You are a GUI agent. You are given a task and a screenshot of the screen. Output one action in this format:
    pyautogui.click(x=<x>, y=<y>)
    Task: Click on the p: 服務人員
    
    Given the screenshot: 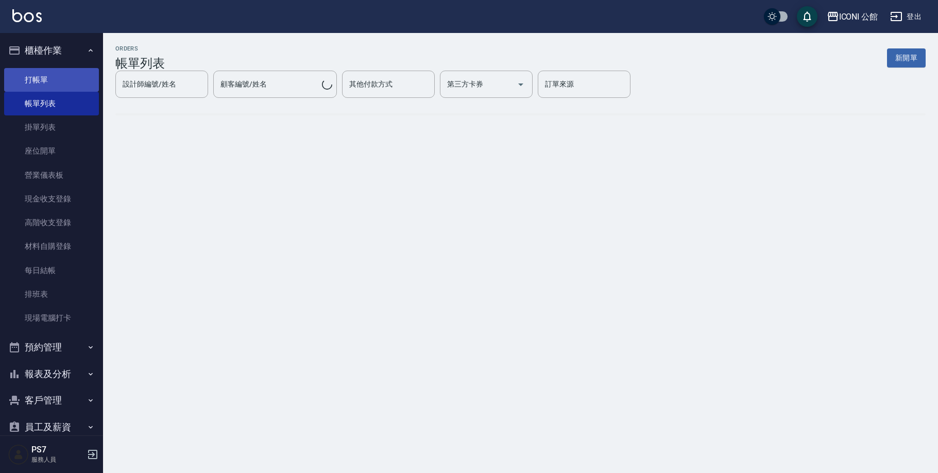 What is the action you would take?
    pyautogui.click(x=58, y=459)
    